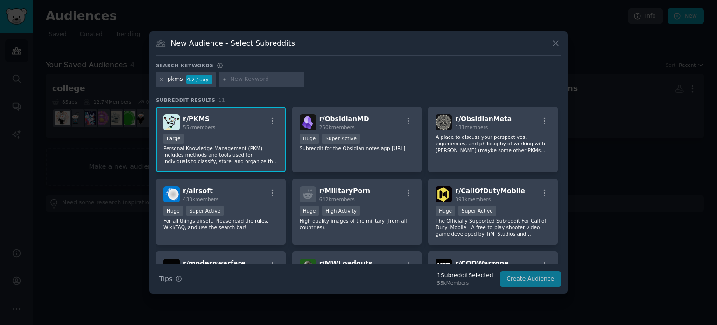 The width and height of the screenshot is (717, 325). What do you see at coordinates (357, 224) in the screenshot?
I see `p: High quality images of the military (from all countries).` at bounding box center [357, 224].